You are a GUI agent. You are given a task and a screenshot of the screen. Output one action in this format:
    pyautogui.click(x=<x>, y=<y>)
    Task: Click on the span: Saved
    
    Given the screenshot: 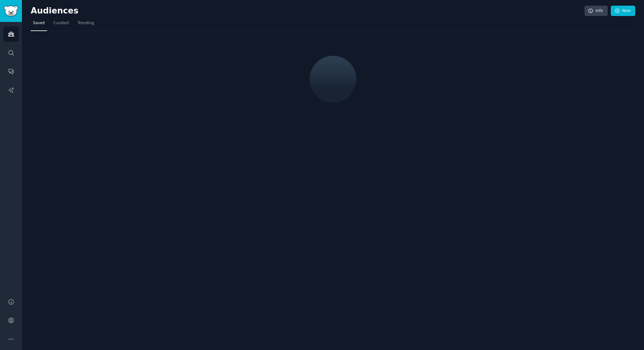 What is the action you would take?
    pyautogui.click(x=39, y=23)
    